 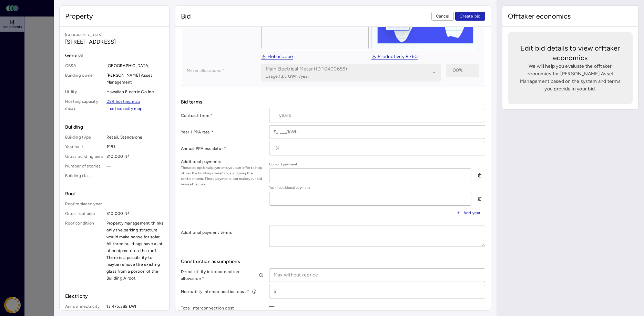 What do you see at coordinates (570, 53) in the screenshot?
I see `span: Edit bid details to view offtaker economics` at bounding box center [570, 53].